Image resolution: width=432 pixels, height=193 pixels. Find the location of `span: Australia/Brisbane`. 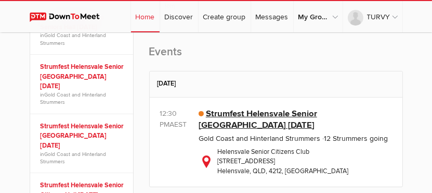

span: Australia/Brisbane is located at coordinates (179, 124).